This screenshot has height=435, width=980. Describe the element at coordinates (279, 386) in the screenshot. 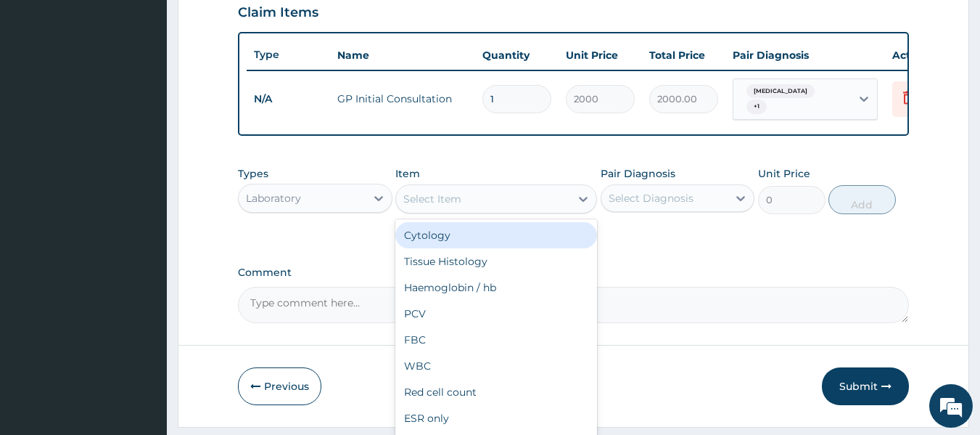

I see `button: Previous` at that location.